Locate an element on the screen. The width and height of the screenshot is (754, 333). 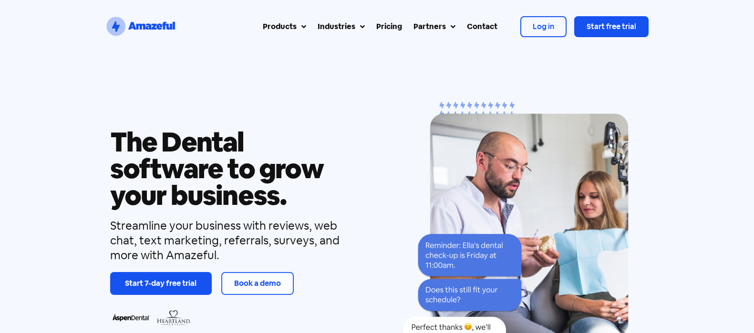
a: Industries is located at coordinates (341, 27).